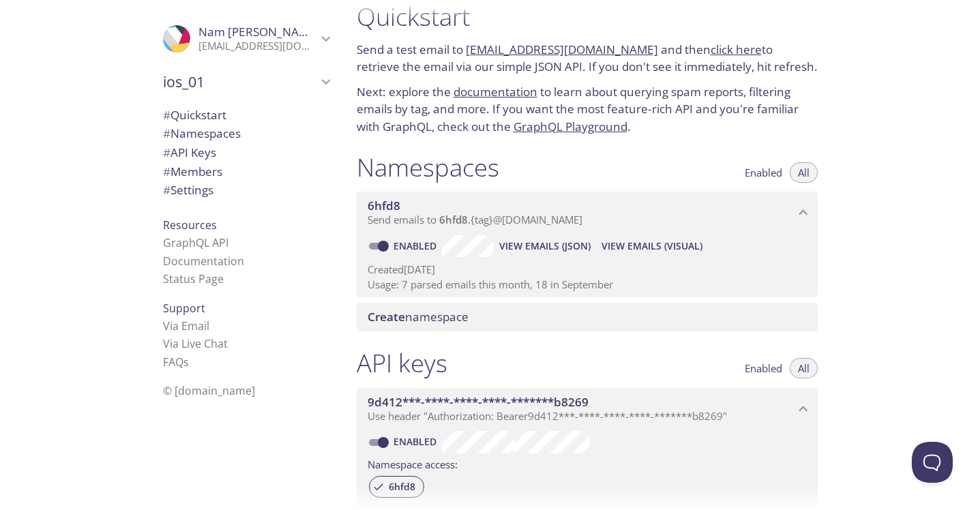 The image size is (980, 510). What do you see at coordinates (188, 190) in the screenshot?
I see `span: Settings` at bounding box center [188, 190].